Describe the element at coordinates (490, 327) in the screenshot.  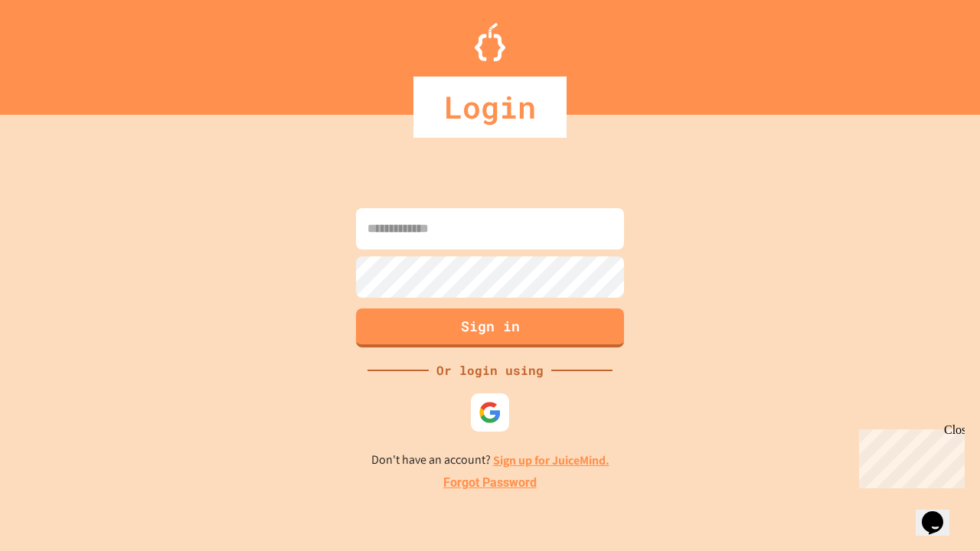
I see `button: Sign in` at that location.